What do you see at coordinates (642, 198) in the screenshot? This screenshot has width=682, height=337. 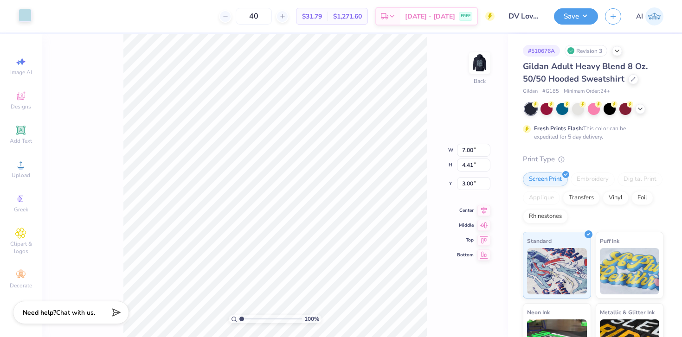 I see `div: Foil` at bounding box center [642, 198].